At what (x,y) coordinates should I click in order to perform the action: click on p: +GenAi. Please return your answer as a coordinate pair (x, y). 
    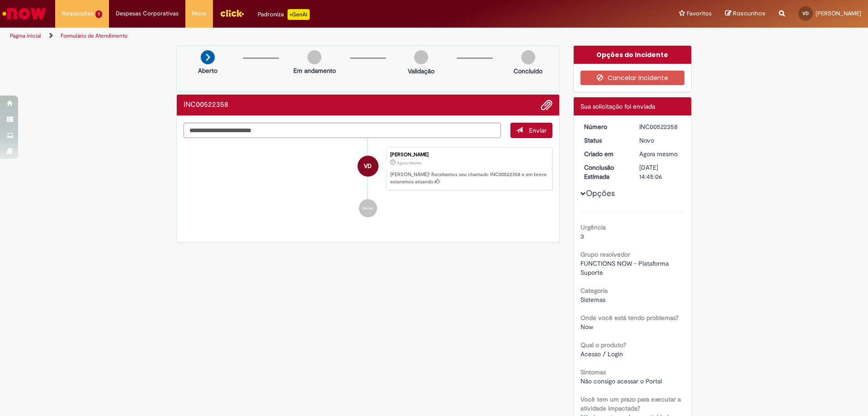
    Looking at the image, I should click on (299, 15).